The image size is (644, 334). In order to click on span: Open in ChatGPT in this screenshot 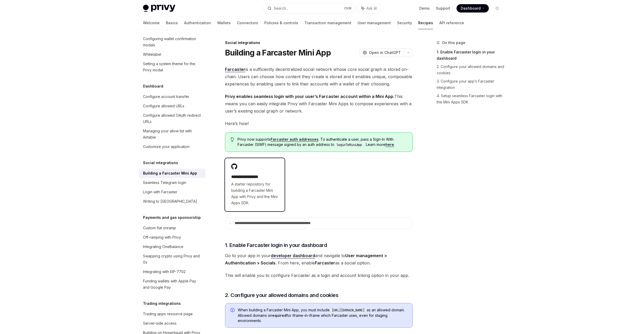, I will do `click(385, 53)`.